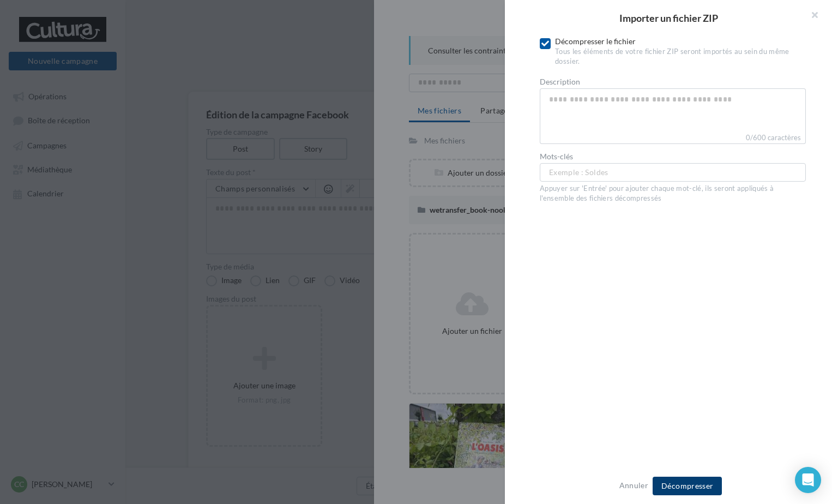 Image resolution: width=832 pixels, height=504 pixels. Describe the element at coordinates (688, 485) in the screenshot. I see `span: Décompresser` at that location.